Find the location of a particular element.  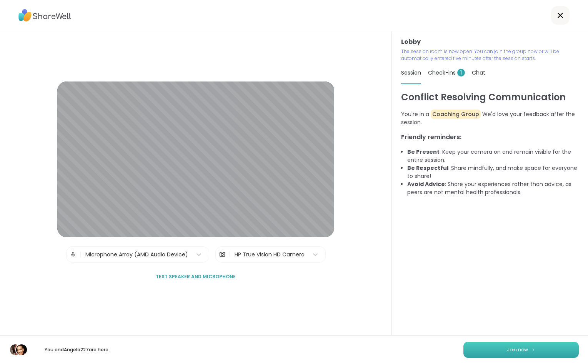

img: Camera is located at coordinates (222, 255).